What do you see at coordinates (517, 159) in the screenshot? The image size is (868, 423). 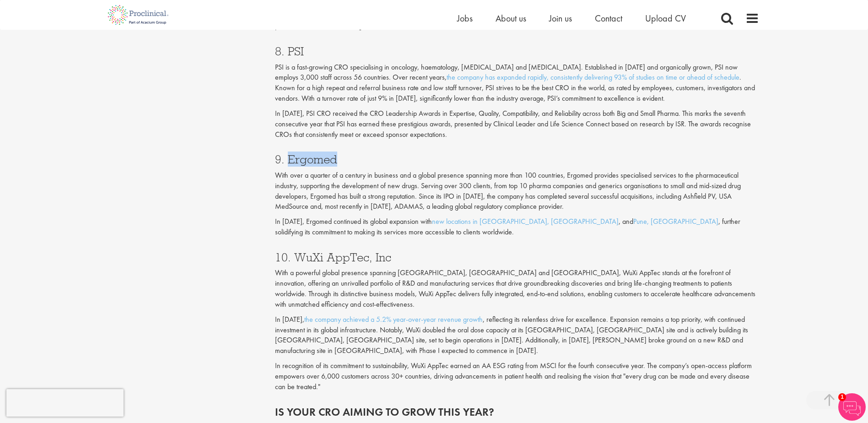 I see `h3: 9. Ergomed` at bounding box center [517, 159].